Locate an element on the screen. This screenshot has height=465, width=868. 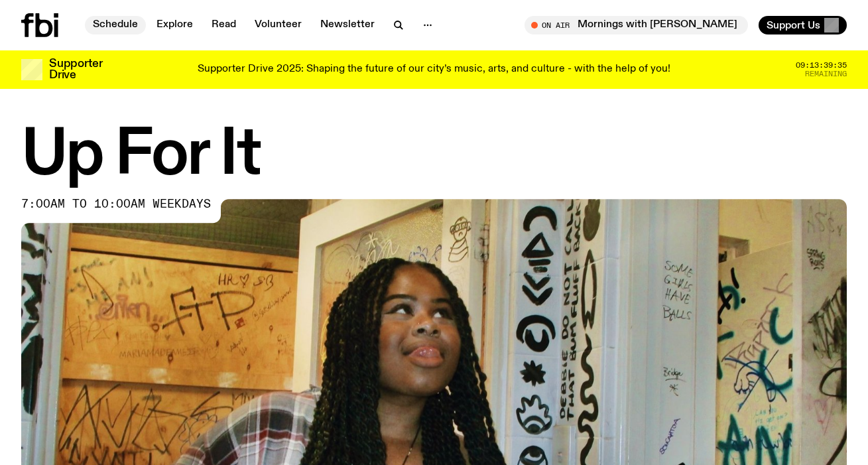
h1: Up For It is located at coordinates (434, 156).